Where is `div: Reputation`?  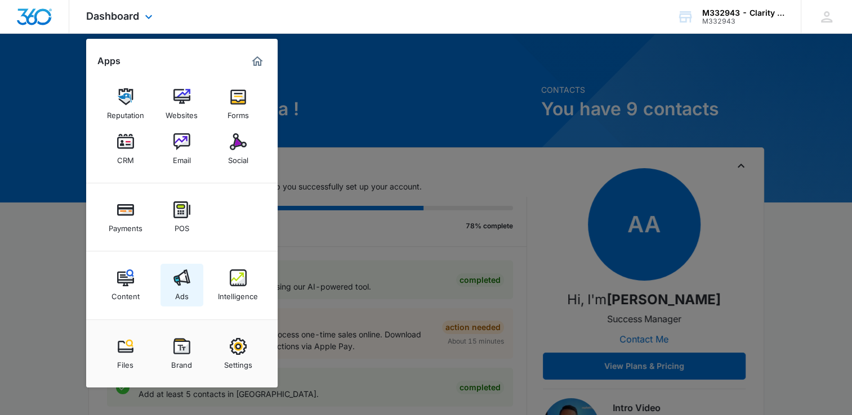 div: Reputation is located at coordinates (126, 113).